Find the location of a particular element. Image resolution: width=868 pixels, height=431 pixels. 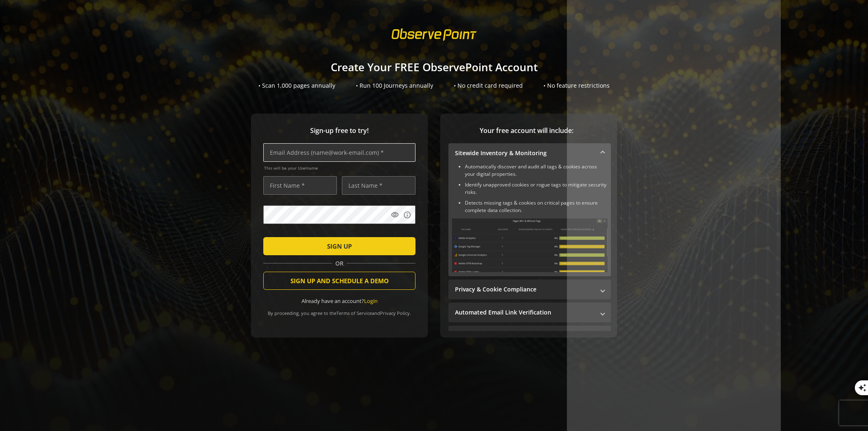

div: Already have an account? is located at coordinates (339, 301).